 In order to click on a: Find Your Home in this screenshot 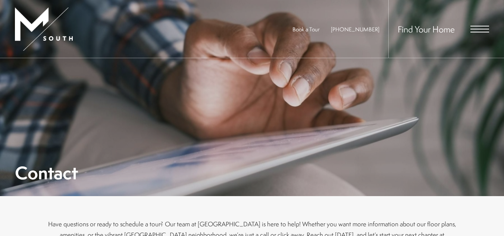, I will do `click(426, 29)`.